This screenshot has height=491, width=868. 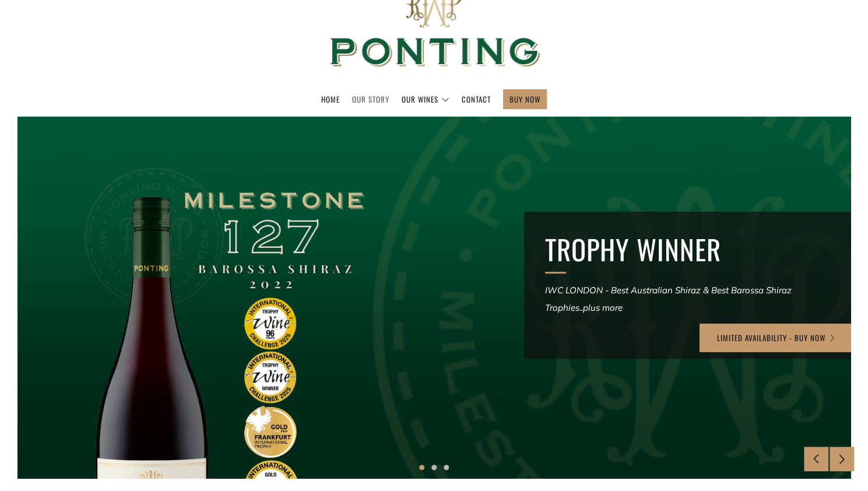 I want to click on a: Home, so click(x=330, y=99).